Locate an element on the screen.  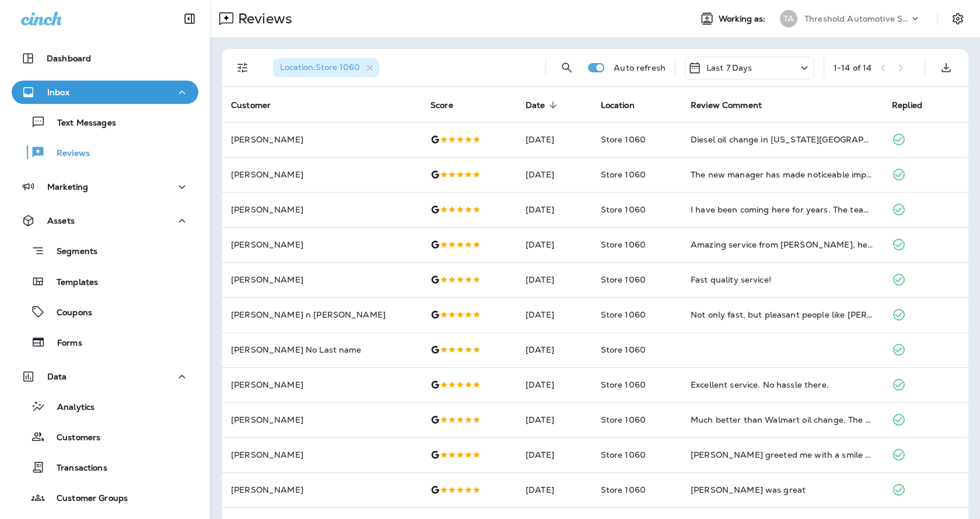
span: Location : Store 1060 is located at coordinates (320, 67).